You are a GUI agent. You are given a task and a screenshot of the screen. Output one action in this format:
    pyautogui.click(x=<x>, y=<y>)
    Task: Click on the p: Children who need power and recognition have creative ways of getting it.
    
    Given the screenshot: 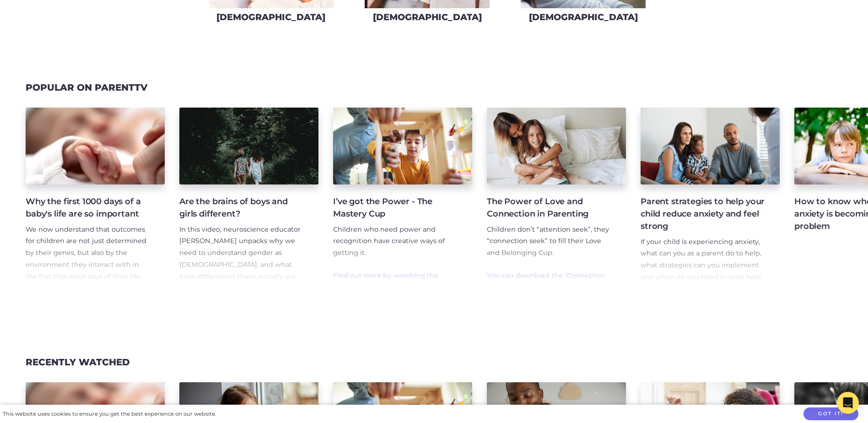 What is the action you would take?
    pyautogui.click(x=395, y=241)
    